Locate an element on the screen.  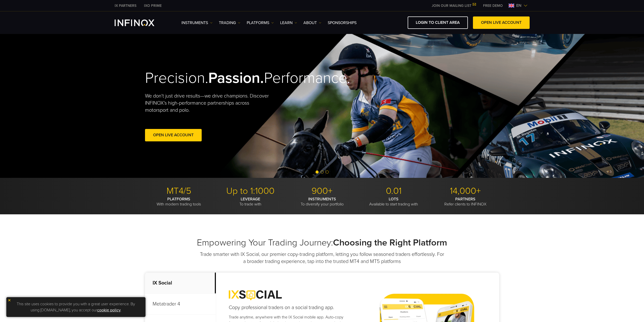
h4: Copy professional traders on a social trading app. is located at coordinates (289, 308).